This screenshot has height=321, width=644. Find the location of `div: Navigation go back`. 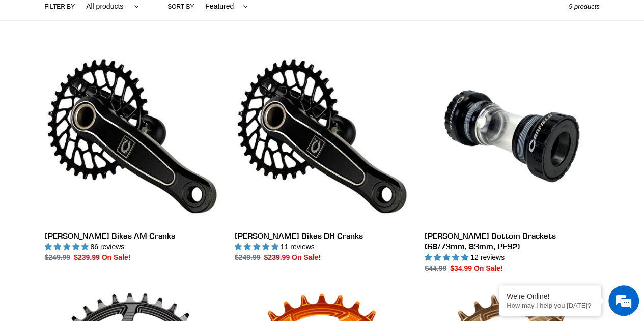

div: Navigation go back is located at coordinates (19, 63).